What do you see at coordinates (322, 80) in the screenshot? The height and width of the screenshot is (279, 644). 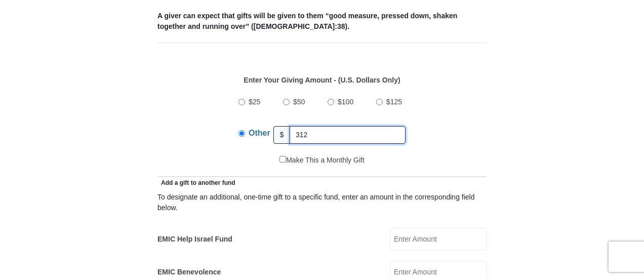 I see `strong: Enter Your Giving Amount - (U.S. Dollars Only)` at bounding box center [322, 80].